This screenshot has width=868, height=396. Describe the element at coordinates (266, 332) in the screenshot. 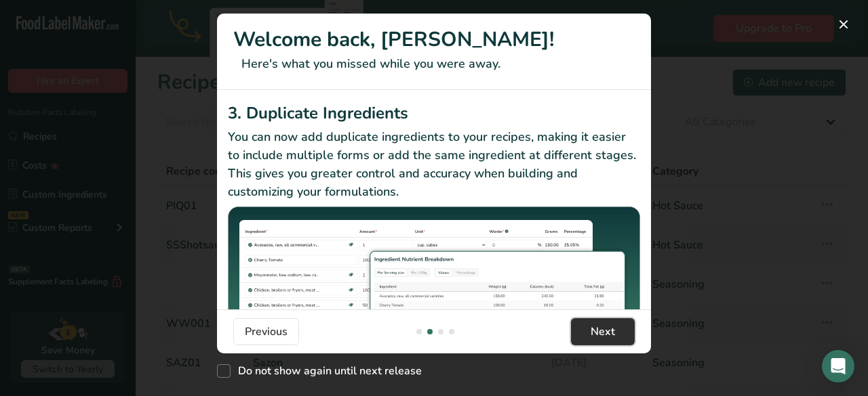

I see `span: Previous` at that location.